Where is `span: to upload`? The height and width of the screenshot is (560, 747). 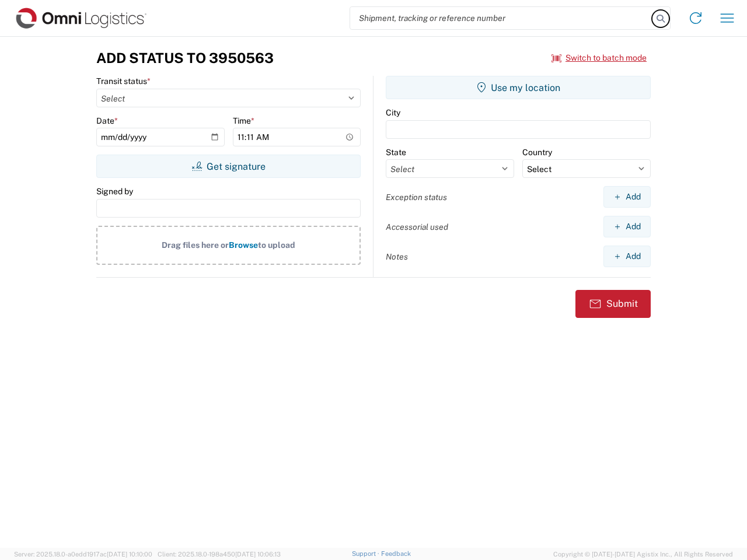
span: to upload is located at coordinates (277, 245).